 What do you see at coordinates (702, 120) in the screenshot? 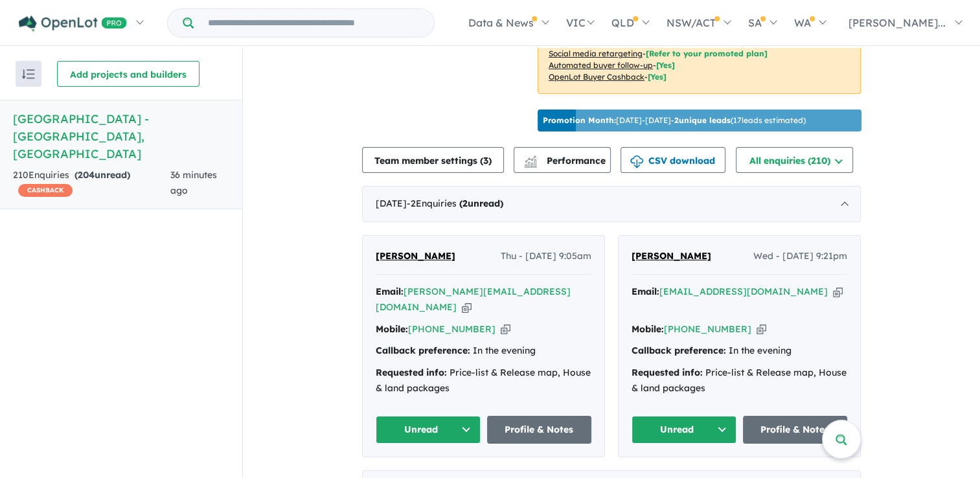
I see `b: 2 unique leads` at bounding box center [702, 120].